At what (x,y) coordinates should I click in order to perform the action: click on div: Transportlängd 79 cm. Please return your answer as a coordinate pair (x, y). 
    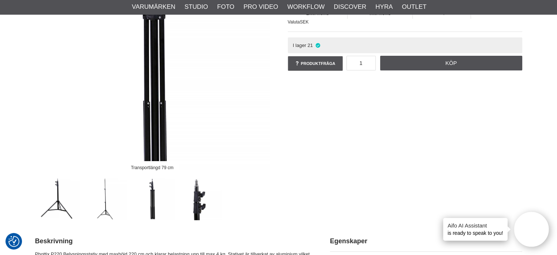
    Looking at the image, I should click on (152, 167).